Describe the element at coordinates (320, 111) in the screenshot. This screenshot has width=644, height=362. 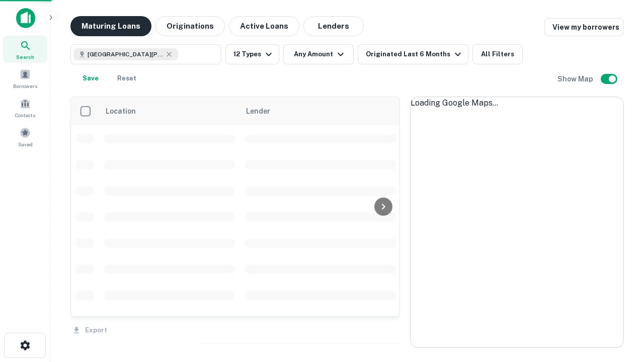
I see `th: Lender` at that location.